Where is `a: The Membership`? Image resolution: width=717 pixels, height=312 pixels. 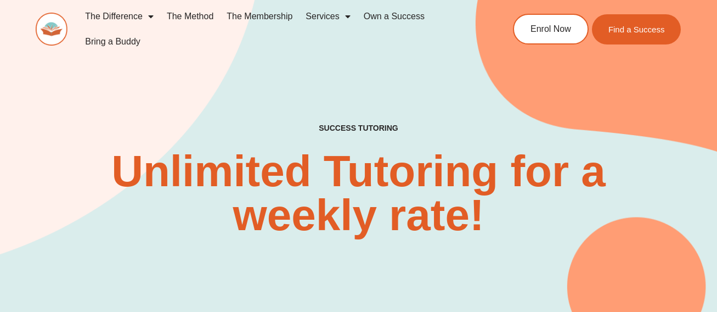 a: The Membership is located at coordinates (260, 16).